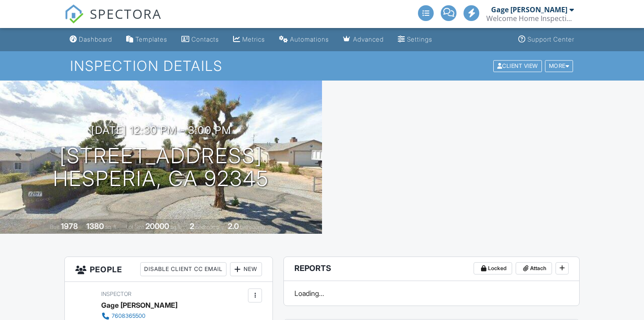 The height and width of the screenshot is (320, 644). Describe the element at coordinates (183, 269) in the screenshot. I see `div: Disable Client CC Email` at that location.